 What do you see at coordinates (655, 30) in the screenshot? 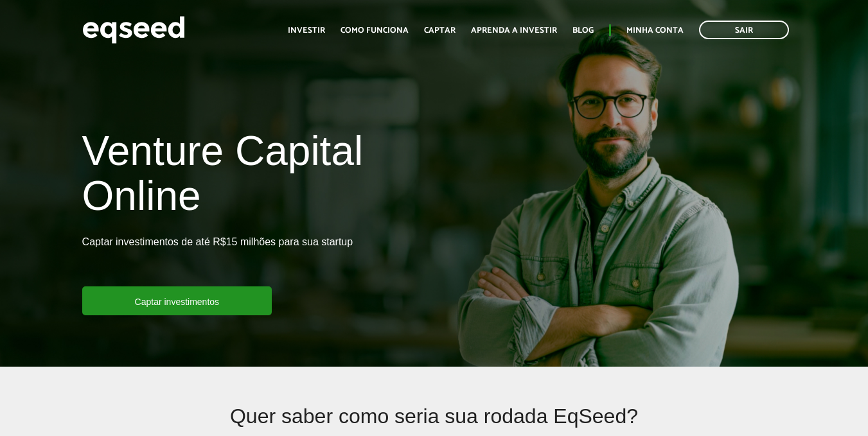
I see `a: Minha conta` at bounding box center [655, 30].